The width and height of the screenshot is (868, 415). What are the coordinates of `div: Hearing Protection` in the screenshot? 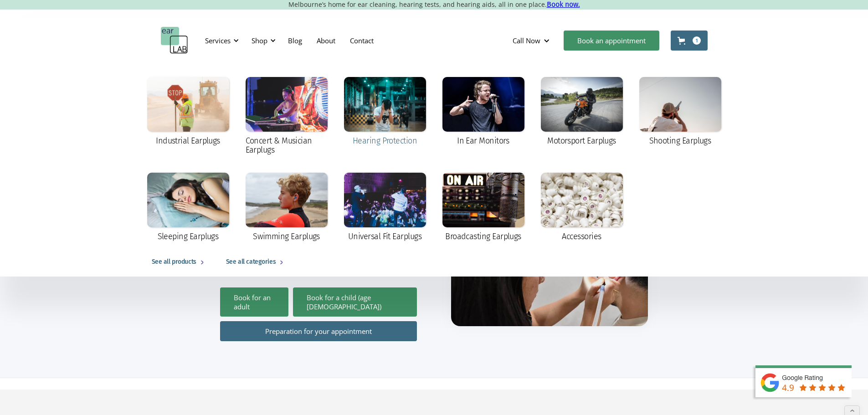 It's located at (384, 141).